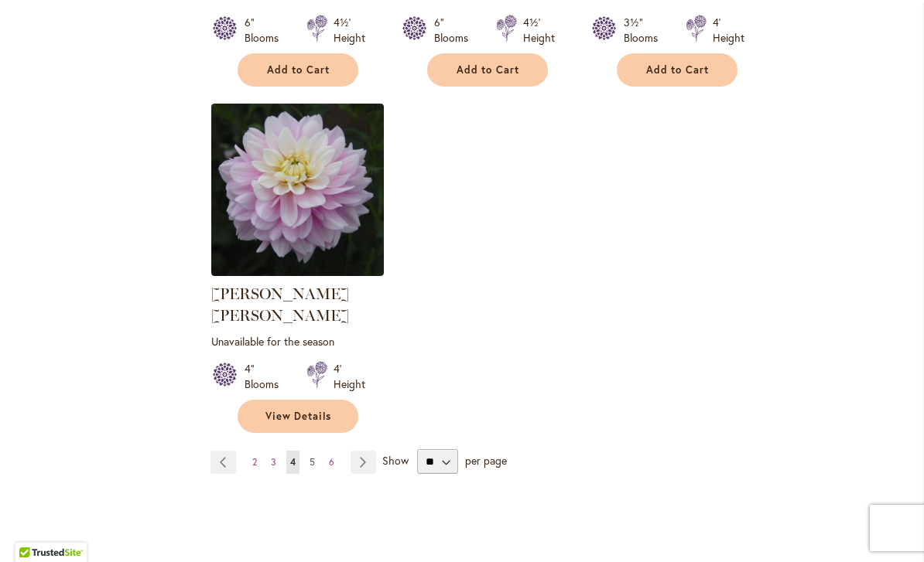 This screenshot has width=924, height=562. What do you see at coordinates (486, 460) in the screenshot?
I see `span: per page` at bounding box center [486, 460].